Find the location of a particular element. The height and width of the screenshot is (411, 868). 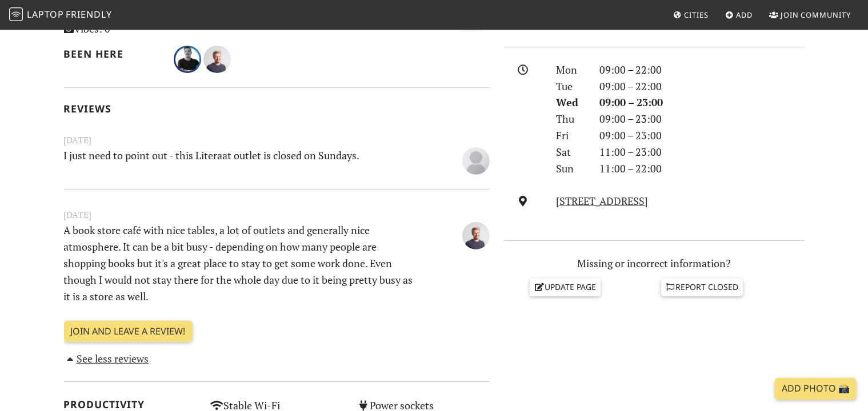

p: Missing or incorrect information? is located at coordinates (654, 264).